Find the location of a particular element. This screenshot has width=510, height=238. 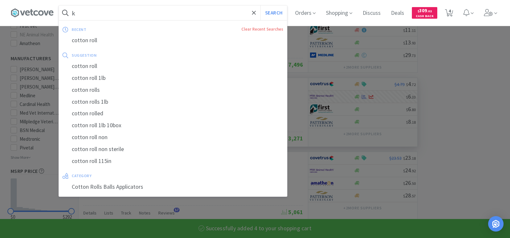

a: Discuss is located at coordinates (371, 13).